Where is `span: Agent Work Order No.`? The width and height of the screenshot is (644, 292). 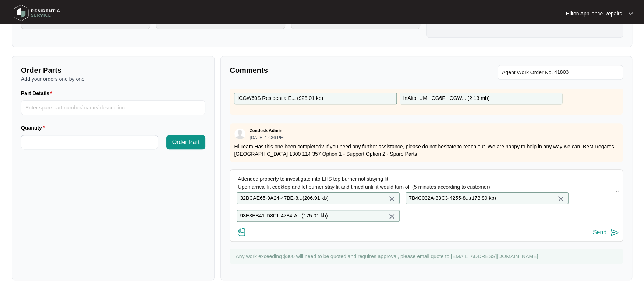 span: Agent Work Order No. is located at coordinates (527, 73).